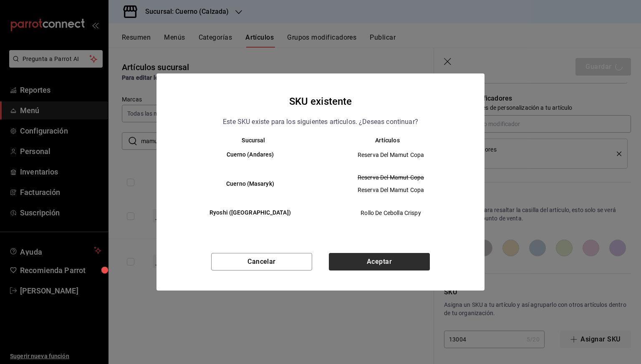 The image size is (641, 364). What do you see at coordinates (262, 262) in the screenshot?
I see `button: Cancelar` at bounding box center [262, 262].